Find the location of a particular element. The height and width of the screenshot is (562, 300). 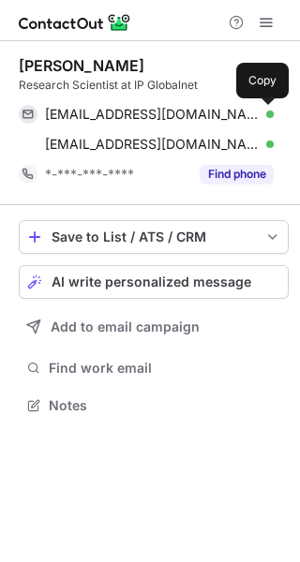

div: Research Scientist at IP Globalnet is located at coordinates (154, 85).